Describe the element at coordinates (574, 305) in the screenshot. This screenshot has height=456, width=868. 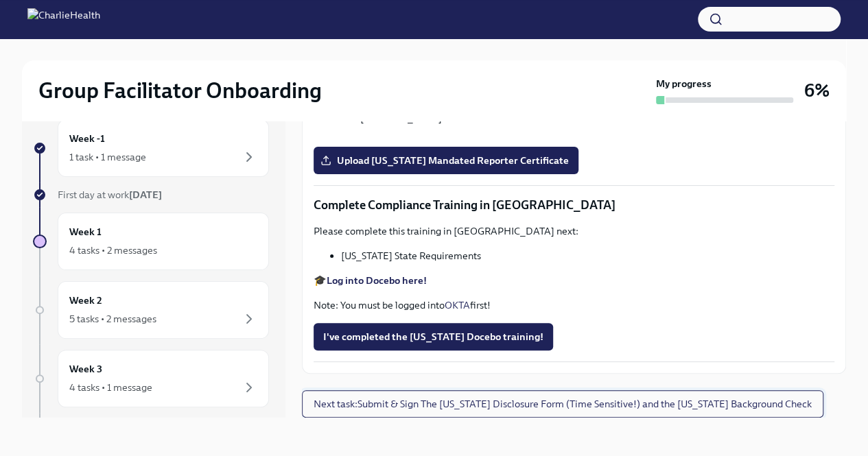
I see `p: Note: You must be logged into first!` at that location.